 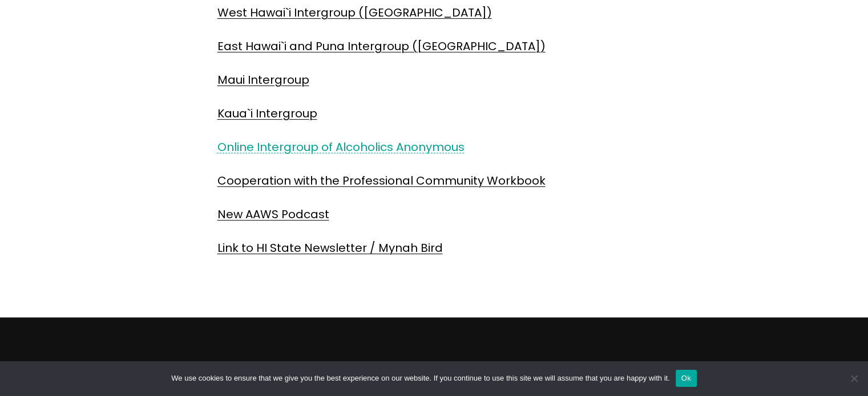 I want to click on a: Cooperation with the Professional Community Workbook, so click(x=381, y=180).